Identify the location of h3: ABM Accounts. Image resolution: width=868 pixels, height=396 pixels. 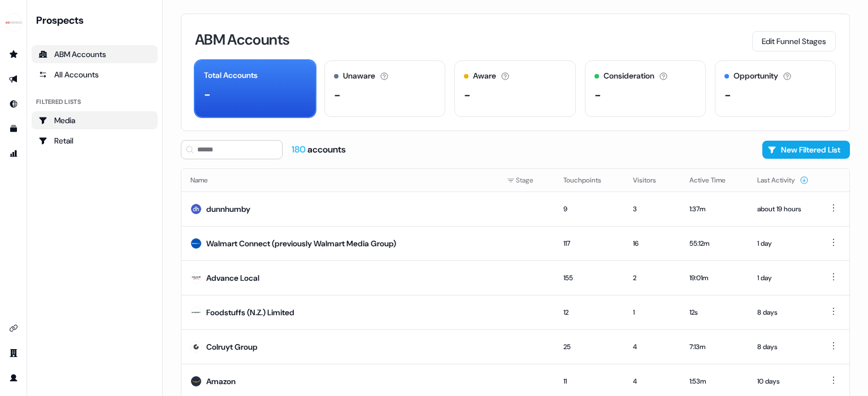
(242, 40).